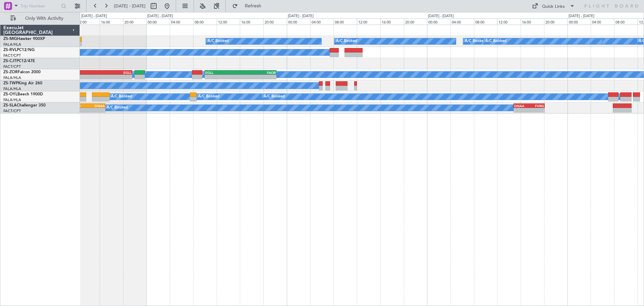 This screenshot has width=644, height=306. Describe the element at coordinates (19, 61) in the screenshot. I see `a: ZS-CJTPC12/47E` at that location.